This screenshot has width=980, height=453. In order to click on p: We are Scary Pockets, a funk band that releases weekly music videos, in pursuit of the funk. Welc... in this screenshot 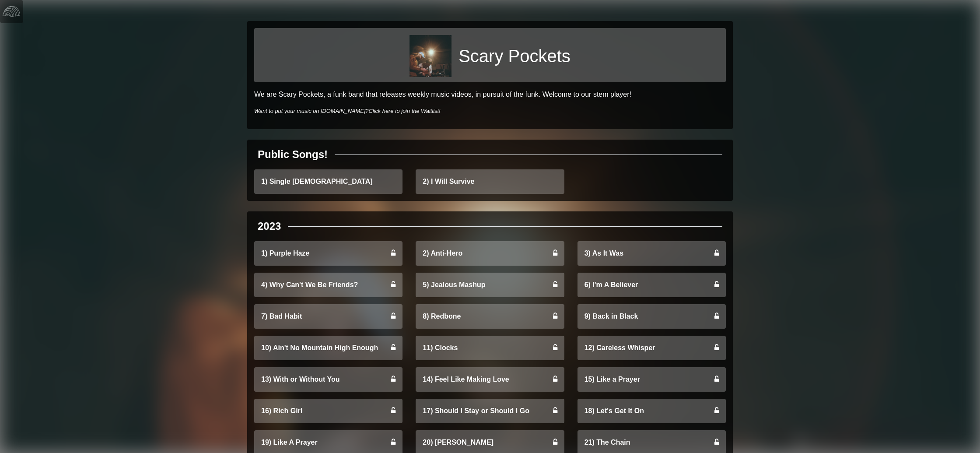, I will do `click(490, 95)`.